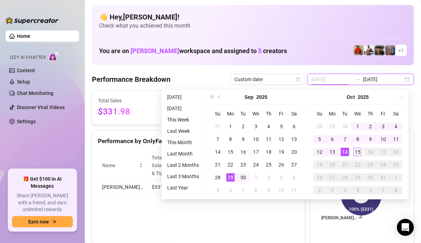 The image size is (421, 243). What do you see at coordinates (256, 190) in the screenshot?
I see `td: 2025-10-08` at bounding box center [256, 190].